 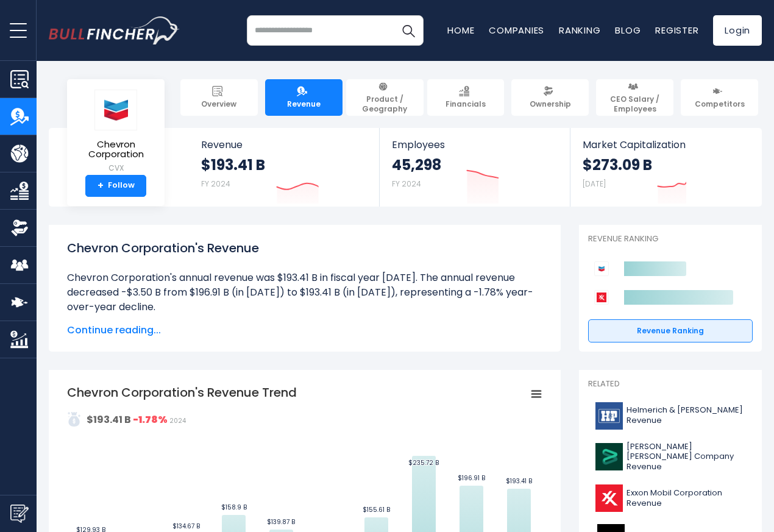 I want to click on span: Competitors, so click(x=719, y=104).